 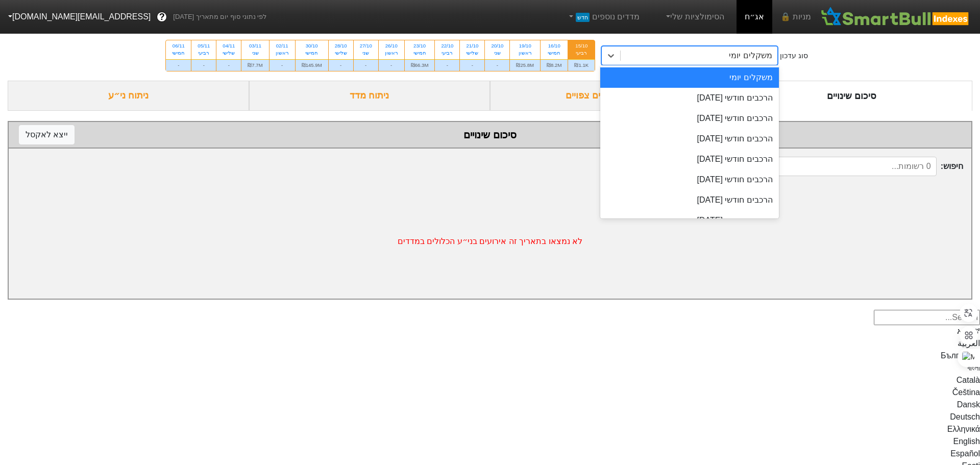 What do you see at coordinates (419, 46) in the screenshot?
I see `div: 23/10` at bounding box center [419, 46].